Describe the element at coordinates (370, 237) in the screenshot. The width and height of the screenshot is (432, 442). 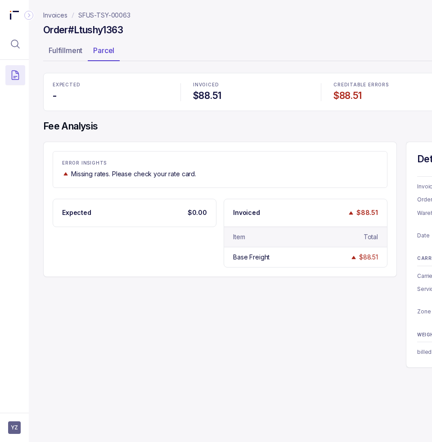
I see `div: Total` at that location.